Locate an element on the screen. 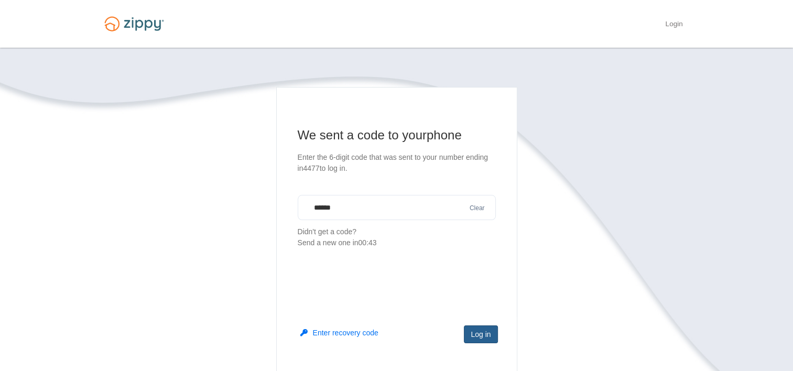 The image size is (793, 371). div: Send a new one in 00:43 is located at coordinates (397, 243).